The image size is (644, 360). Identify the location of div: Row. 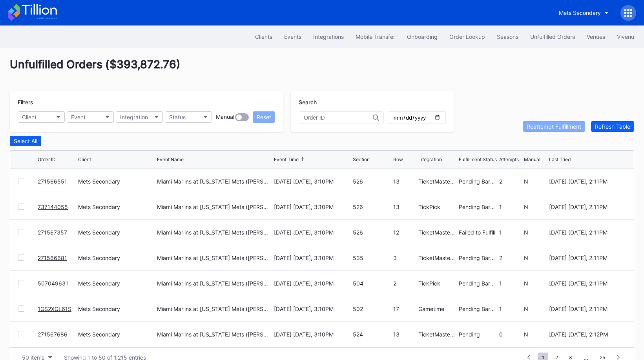
(398, 159).